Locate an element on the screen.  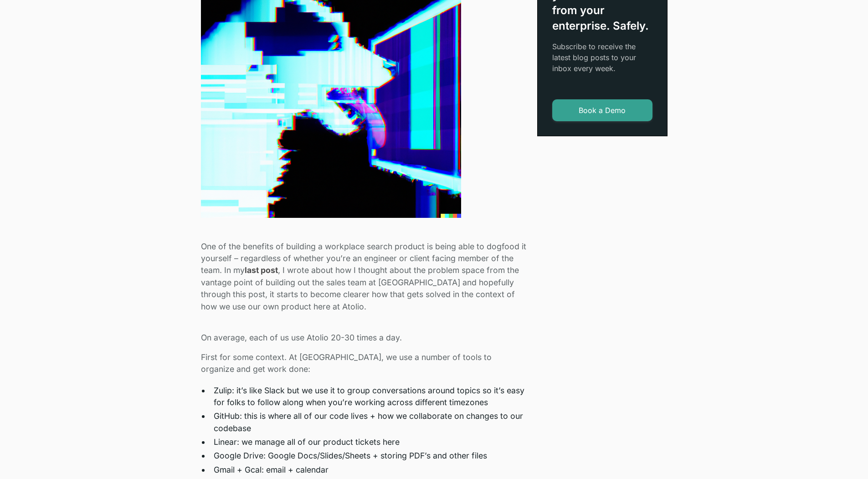
li: GitHub: this is where all of our code lives + how we collaborate on changes to our codebase is located at coordinates (368, 422).